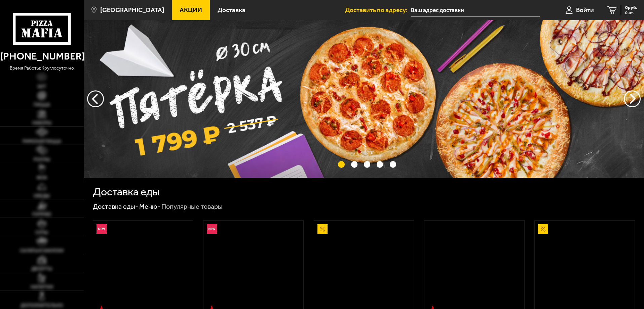  I want to click on span: Десерты, so click(42, 269).